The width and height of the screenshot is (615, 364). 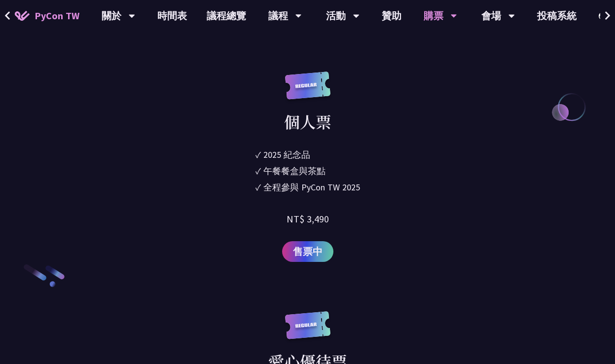 What do you see at coordinates (308, 251) in the screenshot?
I see `button: 售票中` at bounding box center [308, 251].